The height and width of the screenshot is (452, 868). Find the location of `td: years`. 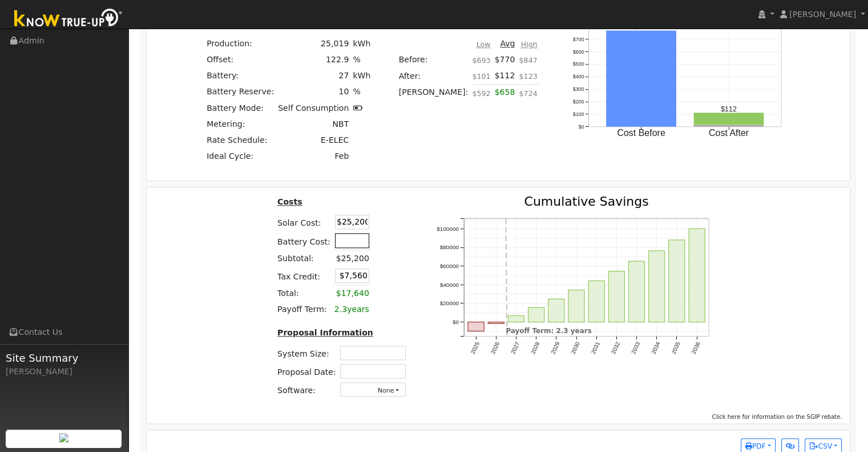

td: years is located at coordinates (352, 310).